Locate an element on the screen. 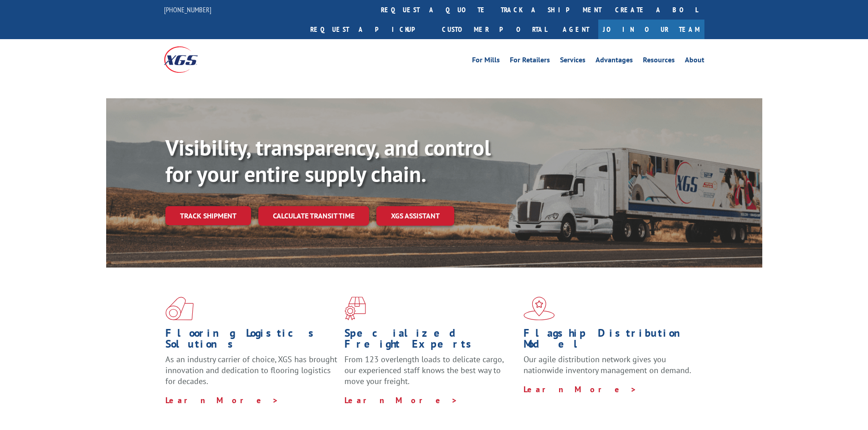 The width and height of the screenshot is (868, 430). img: xgs-icon-total-supply-chain-intelligence-red is located at coordinates (180, 308).